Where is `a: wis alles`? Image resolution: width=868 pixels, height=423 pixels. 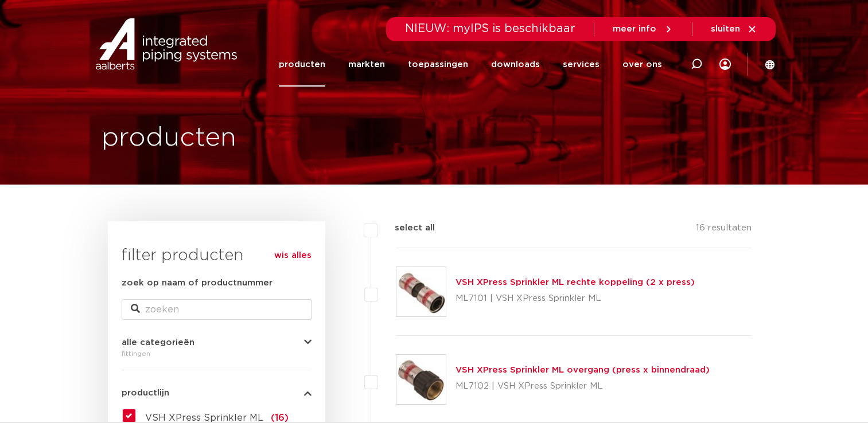 a: wis alles is located at coordinates (292, 256).